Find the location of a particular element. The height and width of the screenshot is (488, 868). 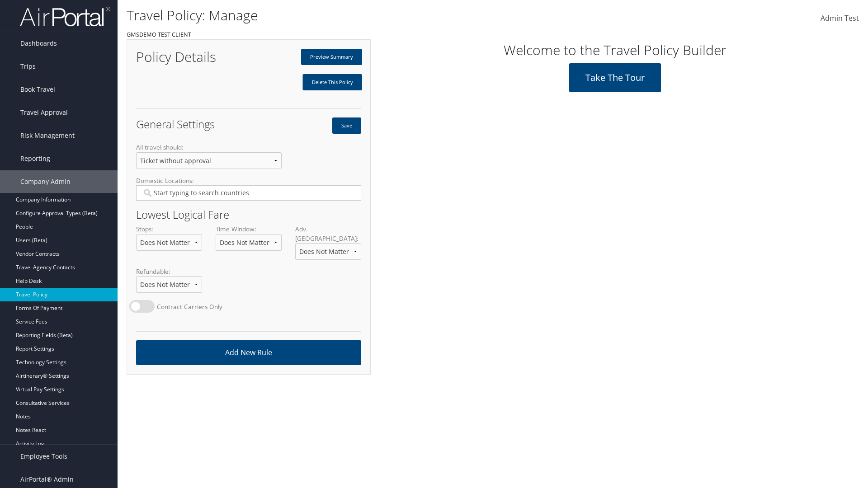

a: Preview Summary is located at coordinates (332, 57).